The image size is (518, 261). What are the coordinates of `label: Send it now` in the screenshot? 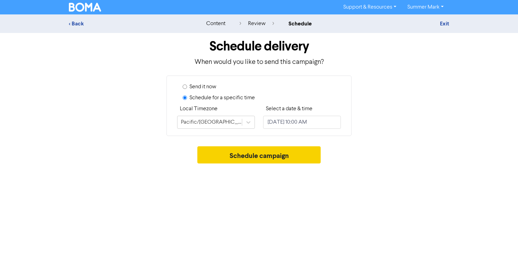 It's located at (203, 87).